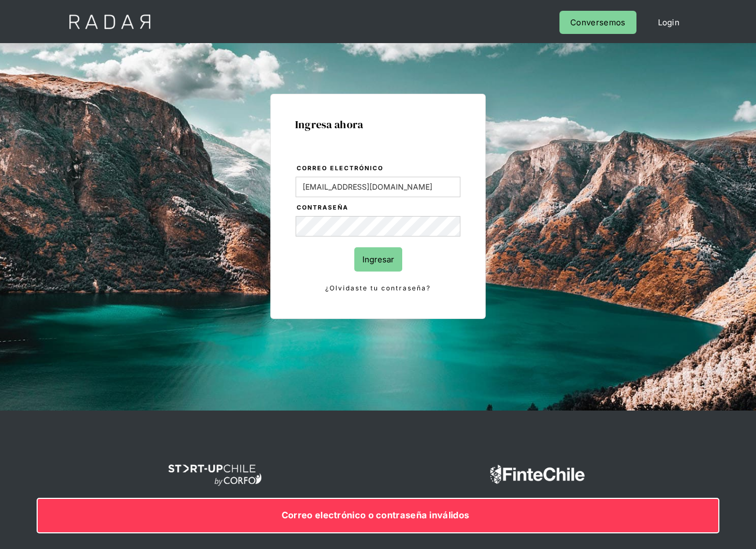 The width and height of the screenshot is (756, 549). What do you see at coordinates (378, 187) in the screenshot?
I see `input: bruce@wayne.com` at bounding box center [378, 187].